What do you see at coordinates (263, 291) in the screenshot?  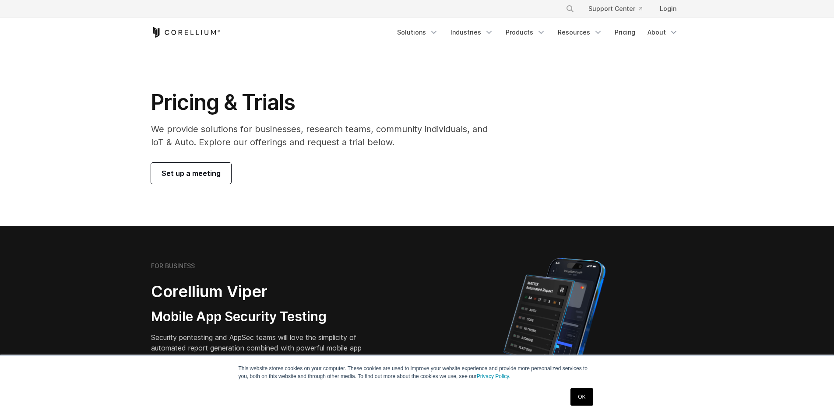 I see `h2: Corellium Viper` at bounding box center [263, 291].